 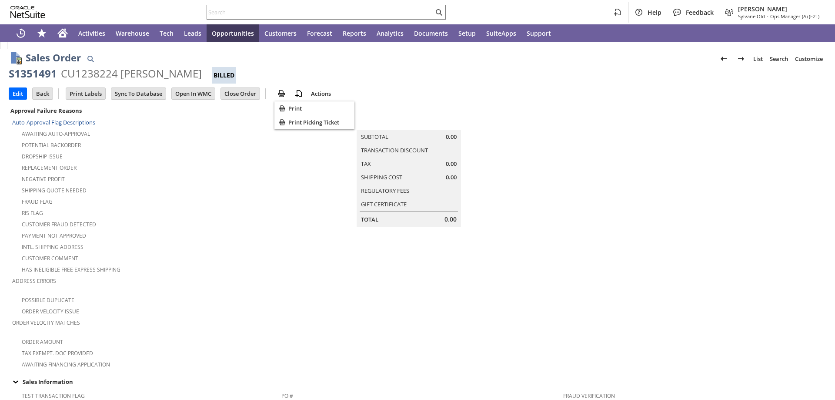 What do you see at coordinates (42, 156) in the screenshot?
I see `a: Dropship Issue` at bounding box center [42, 156].